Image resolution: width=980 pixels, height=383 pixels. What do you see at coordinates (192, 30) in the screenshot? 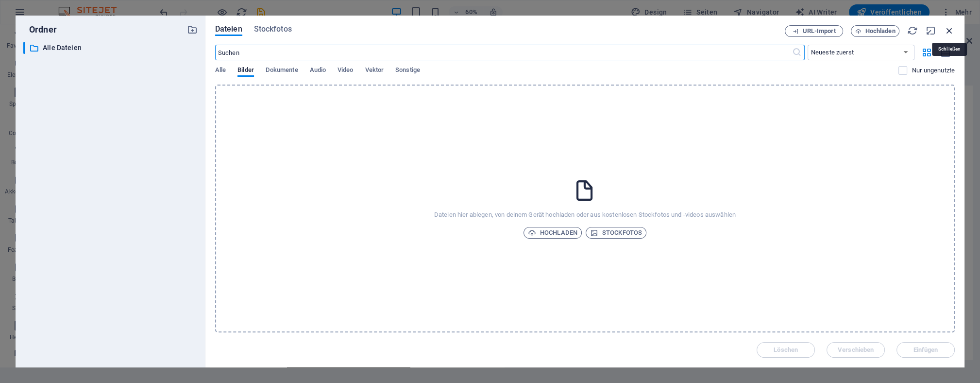
I see `i: Neuen Ordner erstellen` at bounding box center [192, 30].